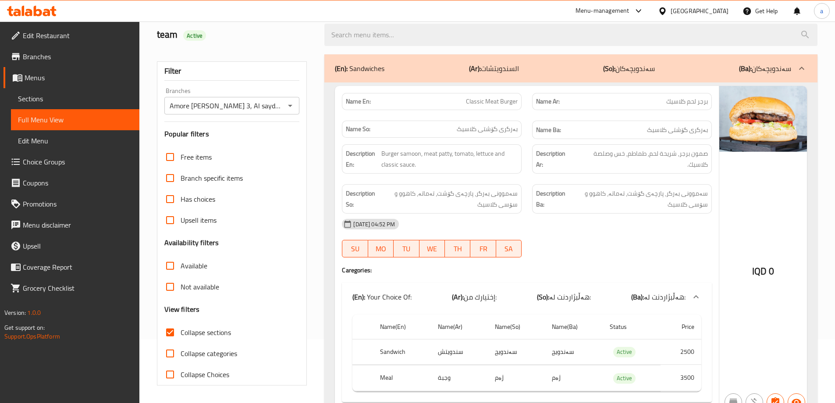  I want to click on button: MO, so click(381, 248).